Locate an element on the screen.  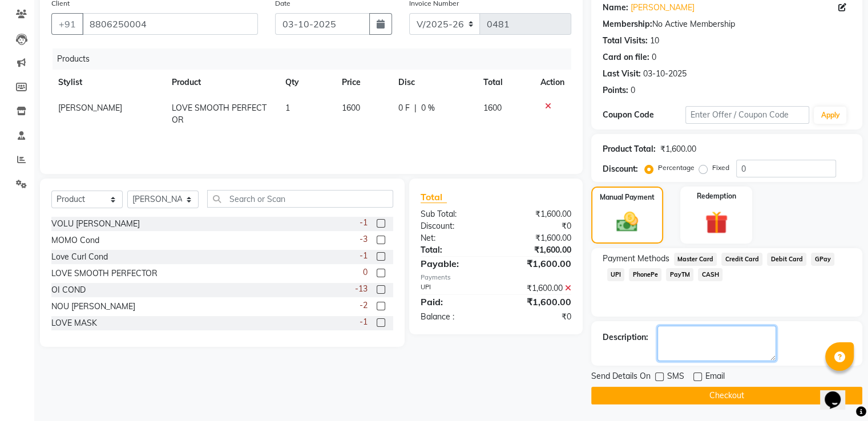
span: GPay is located at coordinates (822, 259).